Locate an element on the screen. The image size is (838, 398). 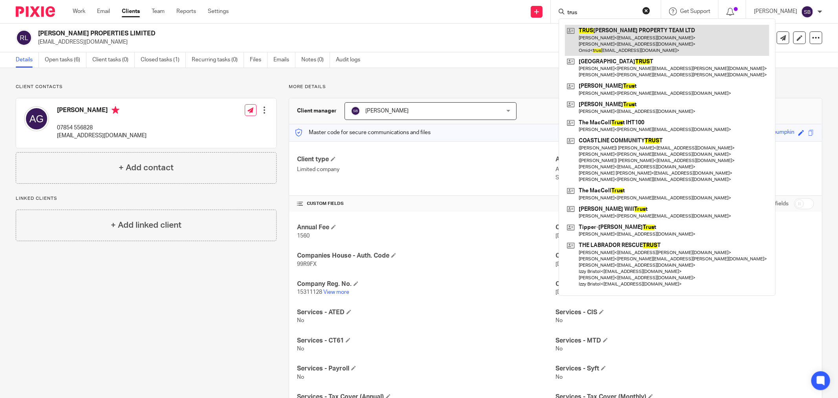
span: Get Support is located at coordinates (695, 11).